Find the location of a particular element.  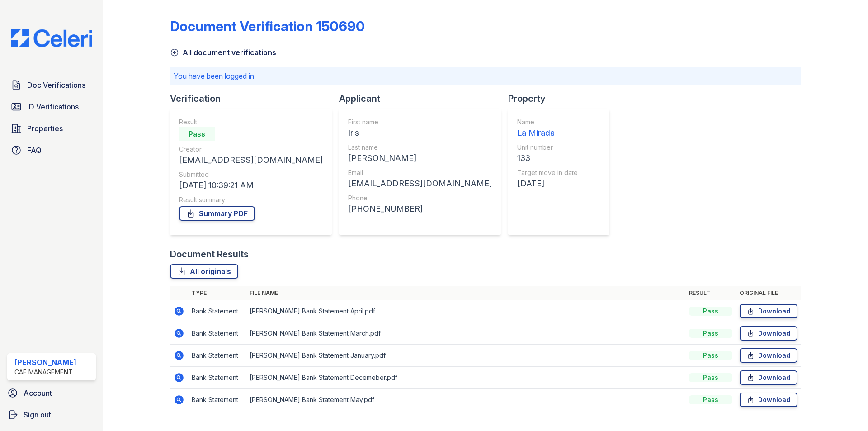

span: Properties is located at coordinates (45, 129).